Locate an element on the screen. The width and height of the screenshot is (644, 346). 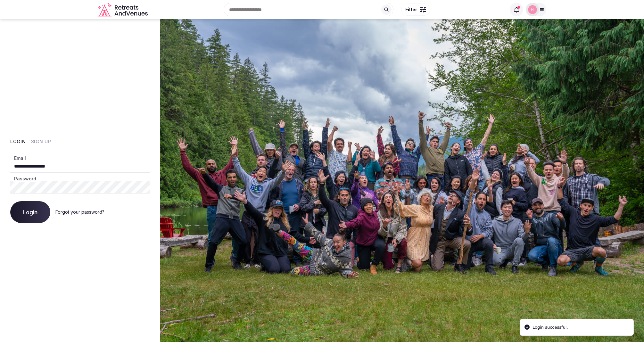
button: Filter is located at coordinates (416, 10).